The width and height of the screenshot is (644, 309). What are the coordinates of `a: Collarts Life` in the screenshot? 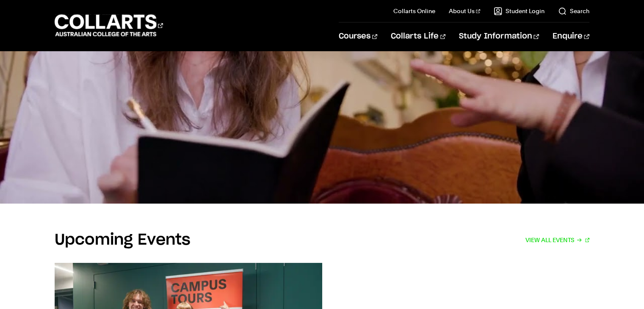 It's located at (418, 36).